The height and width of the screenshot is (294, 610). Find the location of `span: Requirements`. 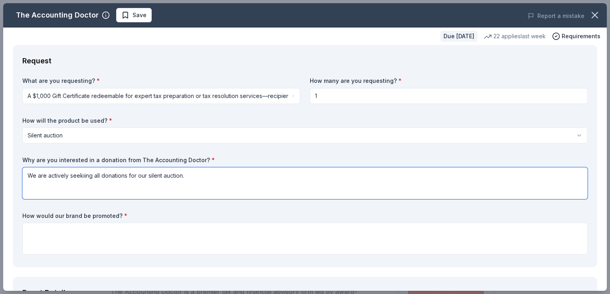

span: Requirements is located at coordinates (580, 36).